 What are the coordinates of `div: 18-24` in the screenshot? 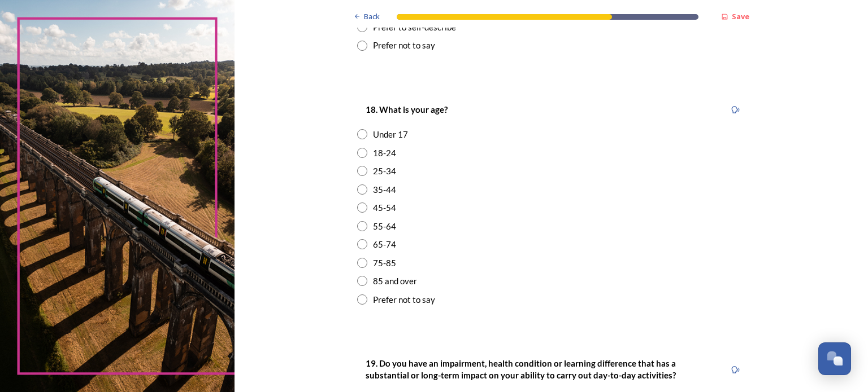 It's located at (384, 153).